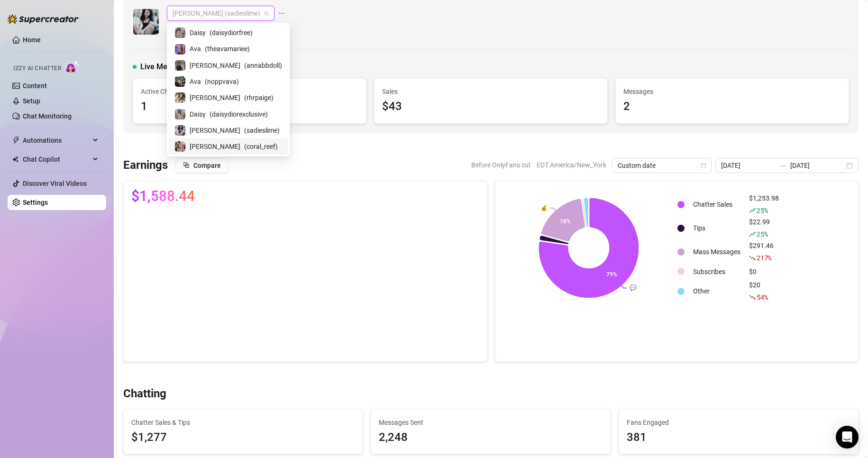 The width and height of the screenshot is (868, 458). I want to click on h3: Earnings, so click(146, 165).